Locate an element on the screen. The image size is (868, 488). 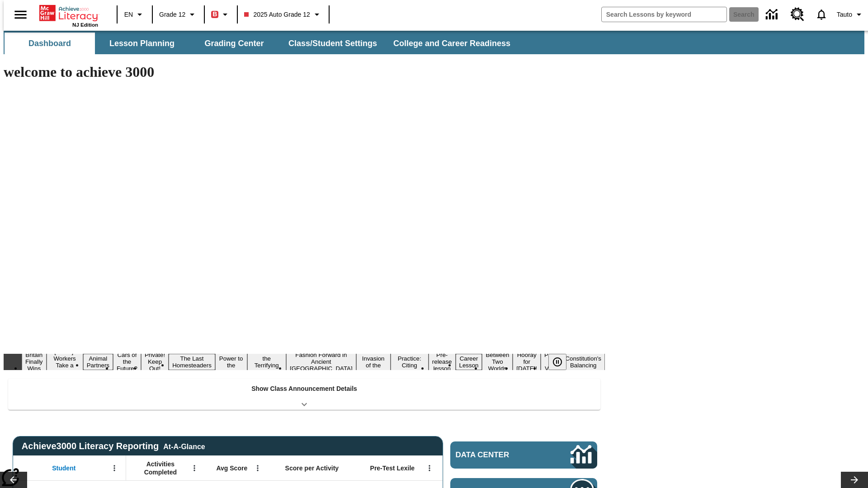
button: Slide 4 Cars of the Future? is located at coordinates (127, 362).